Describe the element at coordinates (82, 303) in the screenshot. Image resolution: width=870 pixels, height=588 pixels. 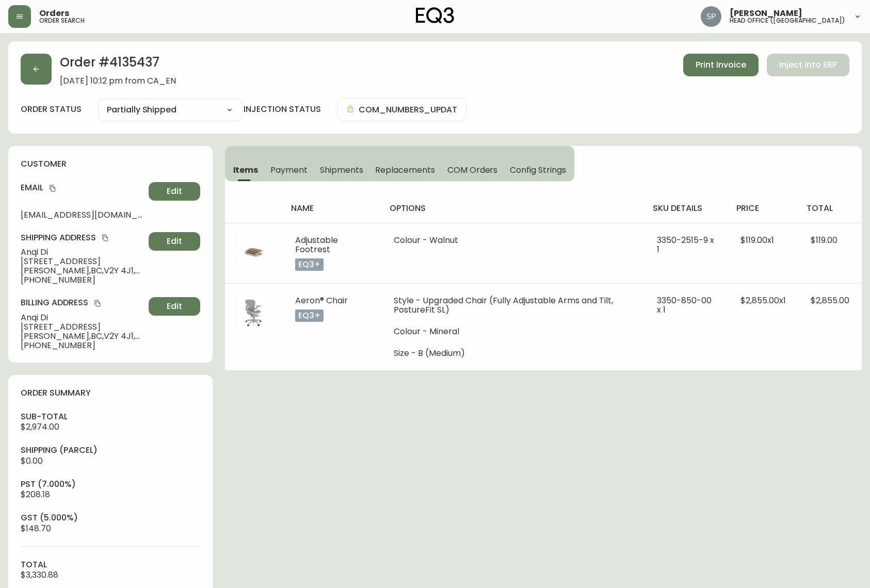
I see `h4: Billing Address` at that location.